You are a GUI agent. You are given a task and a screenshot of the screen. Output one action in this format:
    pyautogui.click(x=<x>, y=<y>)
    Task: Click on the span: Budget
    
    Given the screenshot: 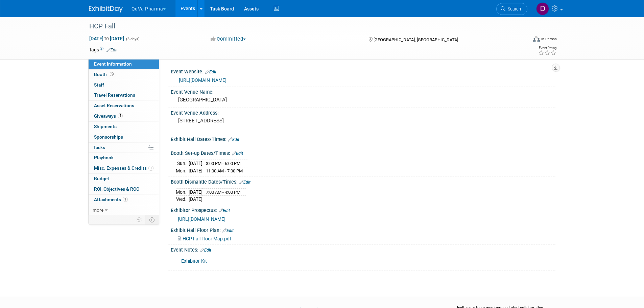 What is the action you would take?
    pyautogui.click(x=101, y=179)
    